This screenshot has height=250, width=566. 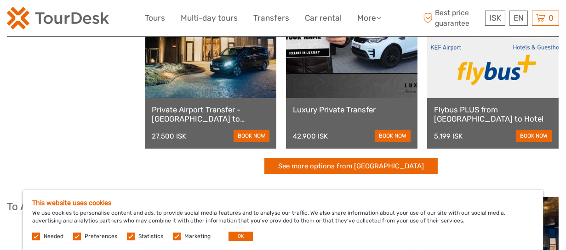 I want to click on div: 42.900 ISK, so click(x=310, y=136).